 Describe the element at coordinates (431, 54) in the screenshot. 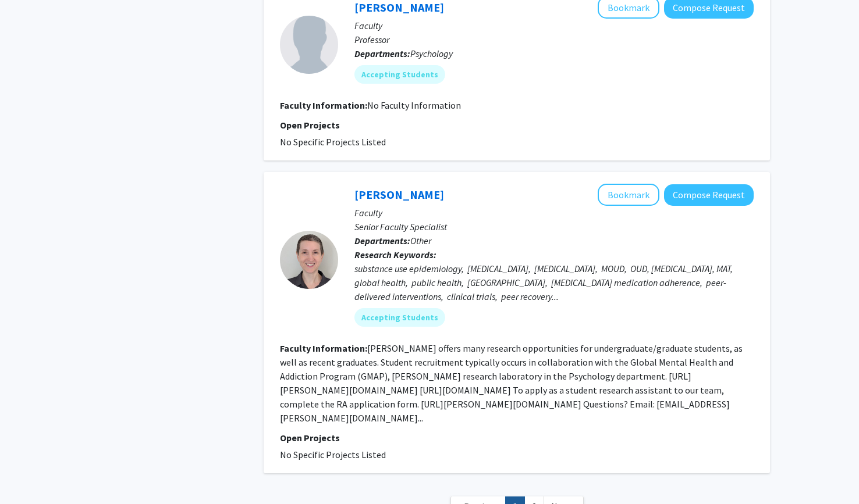

I see `span: Psychology` at that location.